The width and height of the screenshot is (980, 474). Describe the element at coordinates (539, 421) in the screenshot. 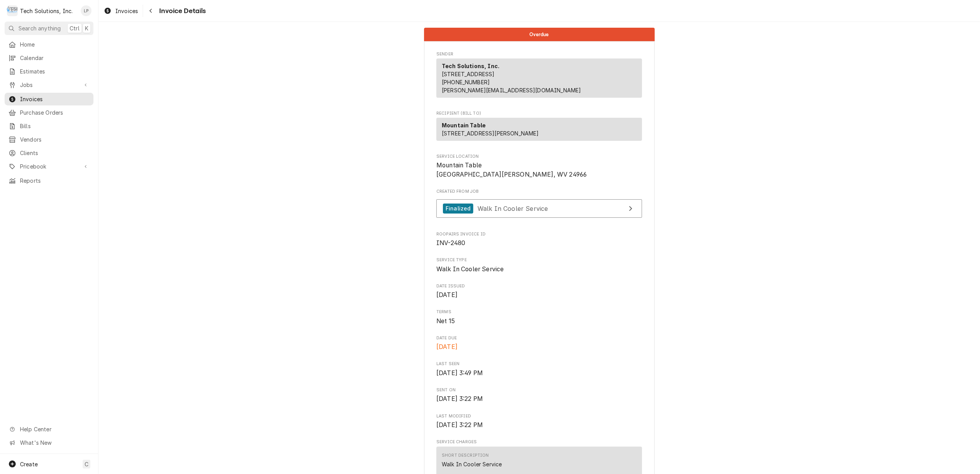

I see `div: Last Modified` at that location.